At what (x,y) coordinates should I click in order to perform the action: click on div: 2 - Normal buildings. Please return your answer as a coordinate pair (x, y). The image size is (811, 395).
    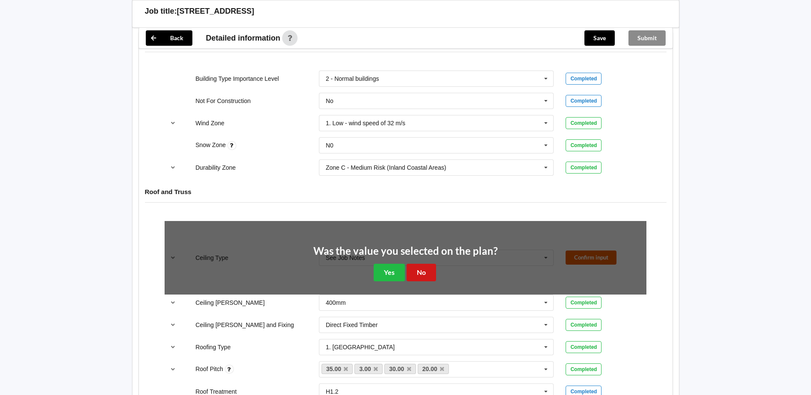
    Looking at the image, I should click on (352, 79).